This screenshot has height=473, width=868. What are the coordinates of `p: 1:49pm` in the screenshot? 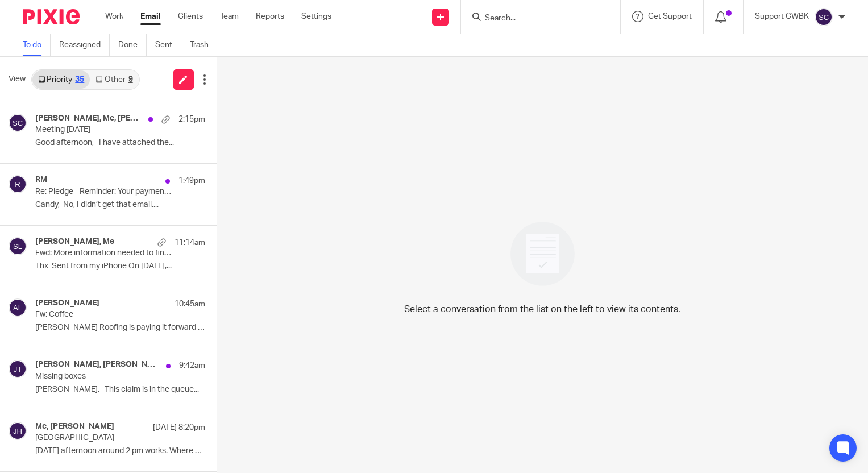 It's located at (192, 181).